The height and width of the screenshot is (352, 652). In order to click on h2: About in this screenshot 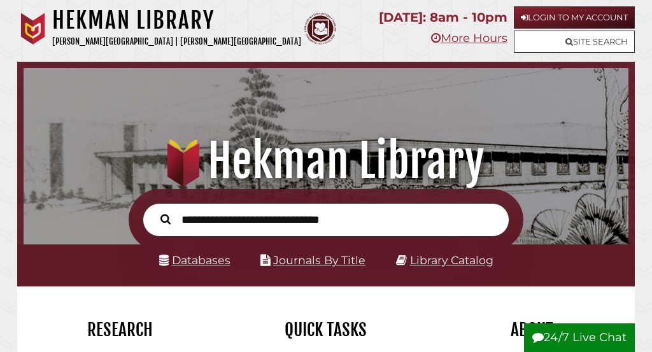, I will do `click(531, 330)`.